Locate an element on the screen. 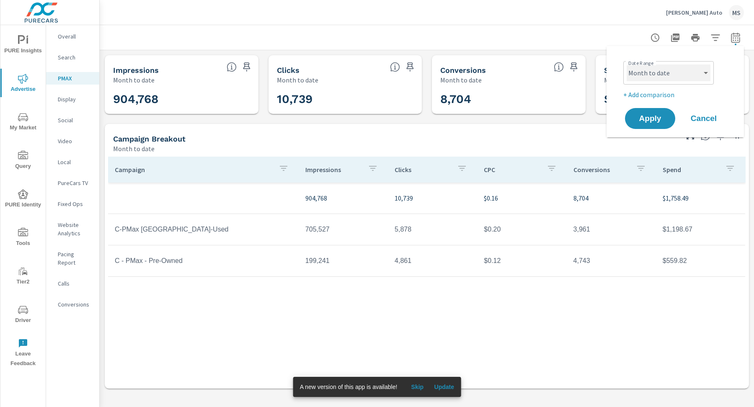 Image resolution: width=754 pixels, height=407 pixels. div: Local is located at coordinates (72, 162).